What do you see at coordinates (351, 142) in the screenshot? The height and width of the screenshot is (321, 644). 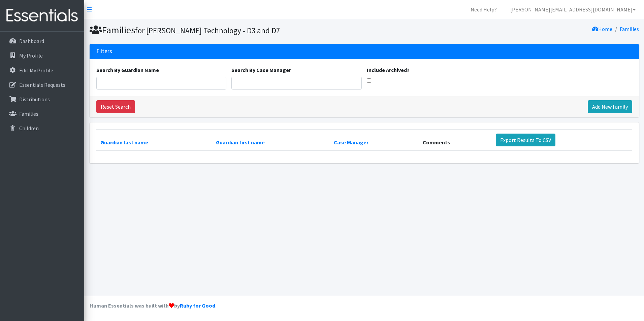 I see `a: Case Manager` at bounding box center [351, 142].